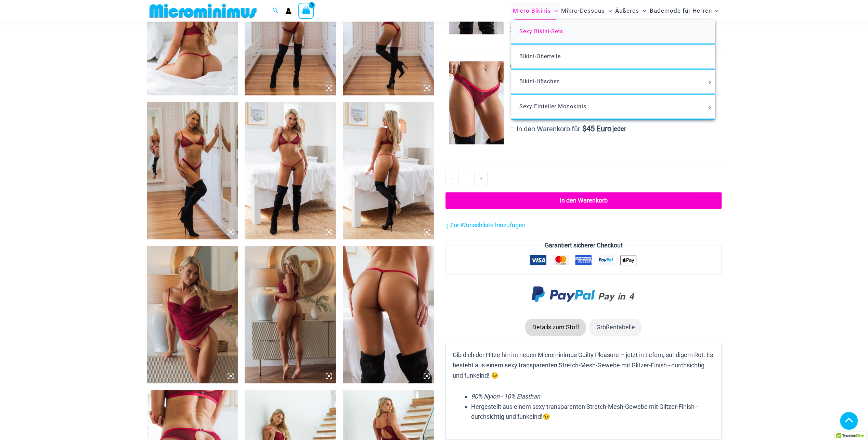  I want to click on span: Sexy Bikini-Sets, so click(542, 31).